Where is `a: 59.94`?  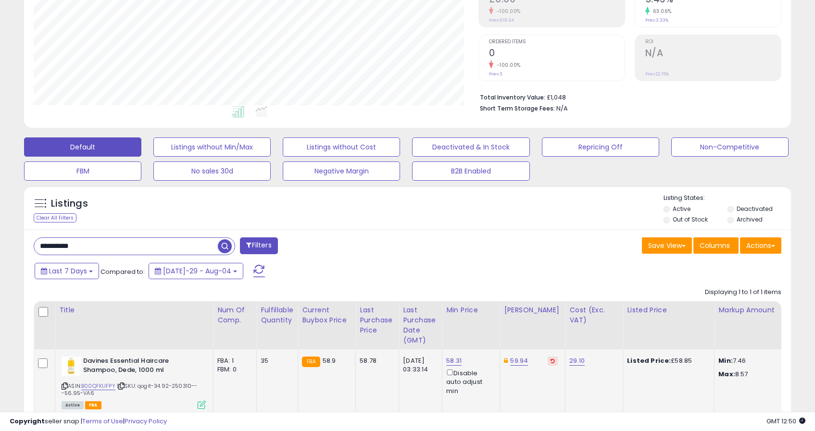 a: 59.94 is located at coordinates (519, 361).